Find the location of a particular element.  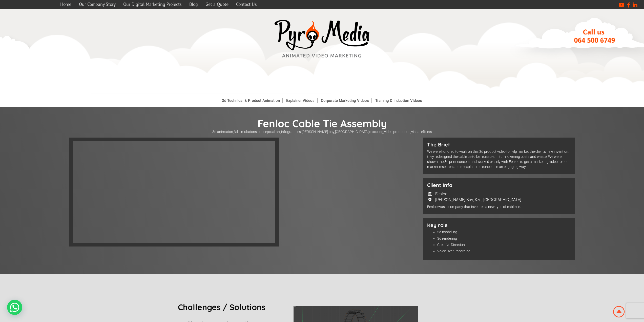

h5: The Brief is located at coordinates (499, 144).